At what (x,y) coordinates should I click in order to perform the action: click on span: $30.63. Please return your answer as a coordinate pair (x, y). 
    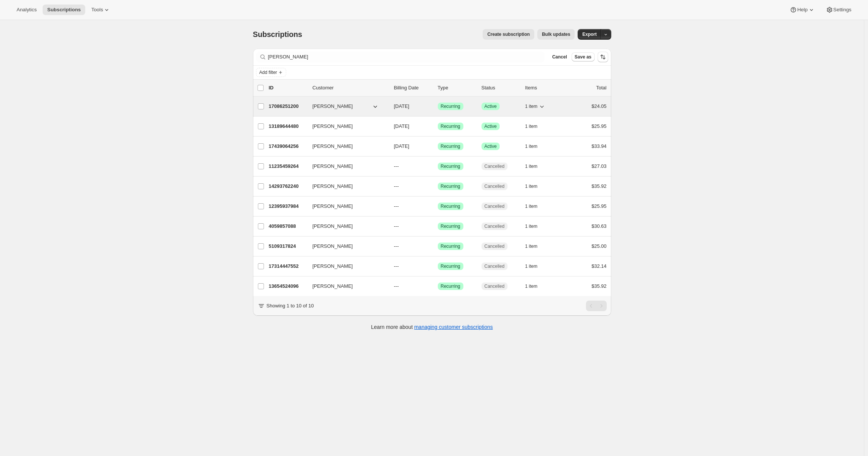
    Looking at the image, I should click on (599, 226).